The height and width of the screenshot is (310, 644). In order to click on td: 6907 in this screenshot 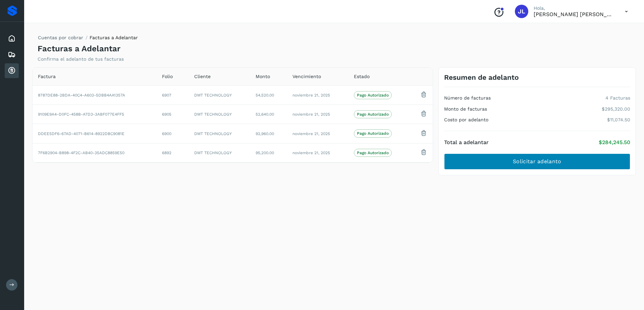, I will do `click(173, 95)`.